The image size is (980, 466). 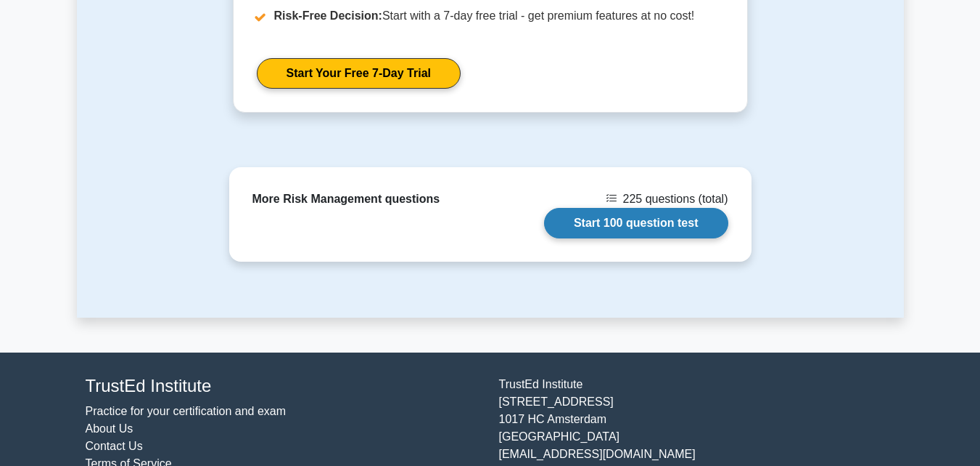 I want to click on a: Start Your Free 7-Day Trial, so click(x=359, y=74).